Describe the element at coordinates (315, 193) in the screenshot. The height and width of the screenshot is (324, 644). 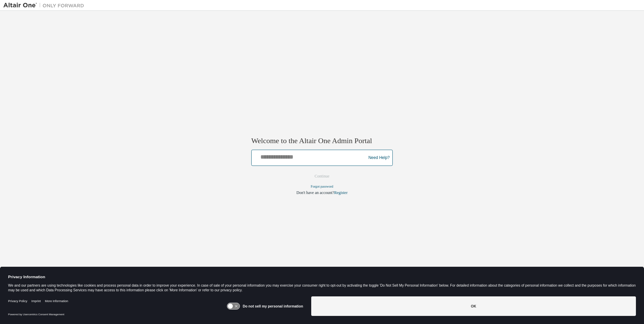
I see `span: Don't have an account?` at that location.